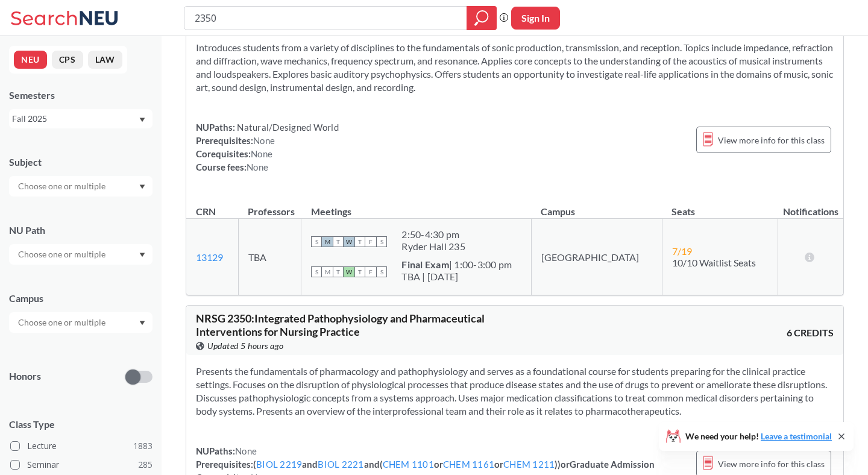 The width and height of the screenshot is (868, 475). Describe the element at coordinates (206, 211) in the screenshot. I see `div: CRN` at that location.